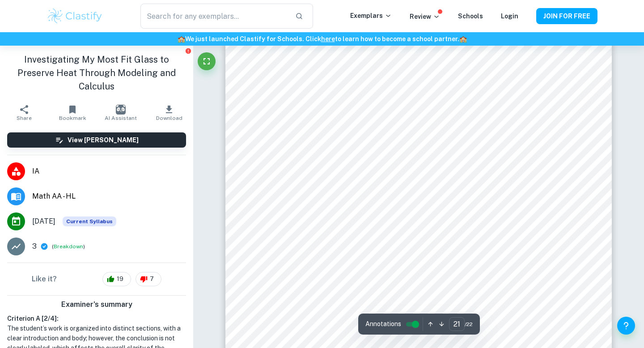  I want to click on span: / 22, so click(469, 325).